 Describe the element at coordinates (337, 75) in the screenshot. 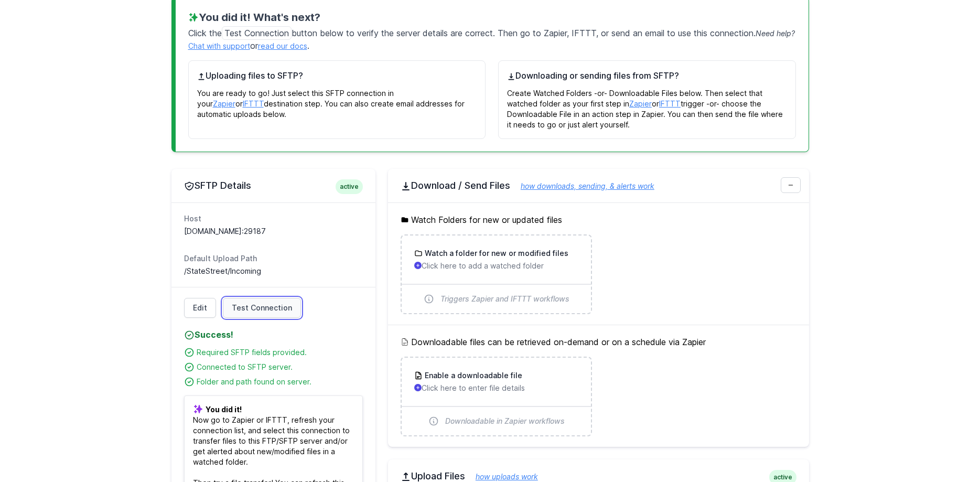

I see `h4: Uploading files to SFTP?` at that location.